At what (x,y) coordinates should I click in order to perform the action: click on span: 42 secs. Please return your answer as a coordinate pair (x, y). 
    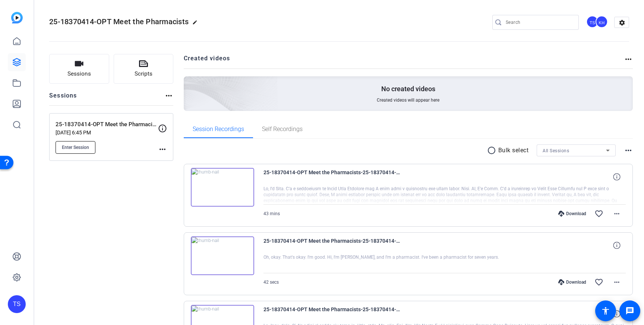
    Looking at the image, I should click on (271, 282).